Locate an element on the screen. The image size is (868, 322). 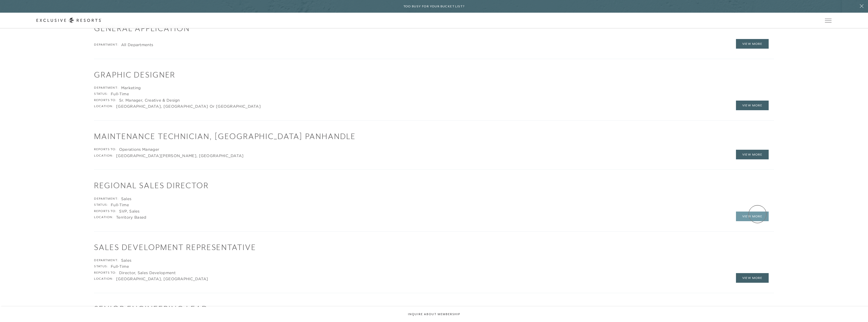
h1: Sales Development Representative is located at coordinates (434, 247).